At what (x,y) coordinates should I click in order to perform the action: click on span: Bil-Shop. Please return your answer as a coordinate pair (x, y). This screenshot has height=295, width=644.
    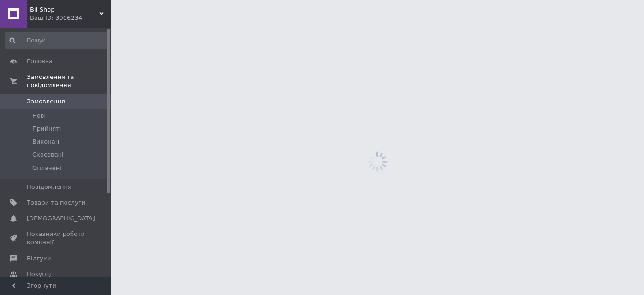
    Looking at the image, I should click on (65, 10).